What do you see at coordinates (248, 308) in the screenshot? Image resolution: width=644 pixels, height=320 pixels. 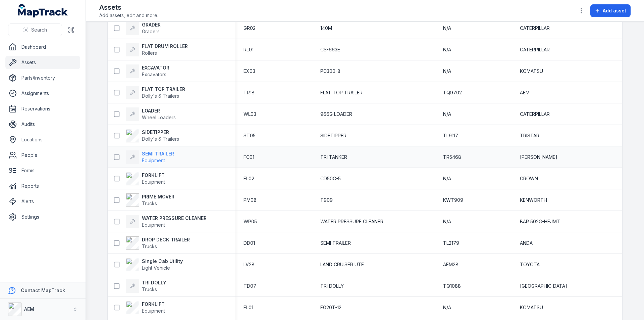 I see `span: FL01` at bounding box center [248, 308].